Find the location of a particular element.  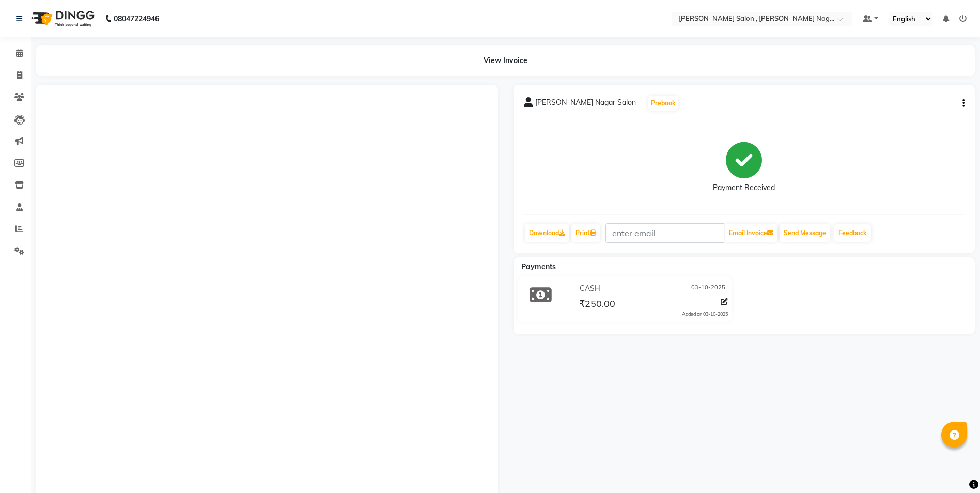

div: View Invoice is located at coordinates (505, 60).